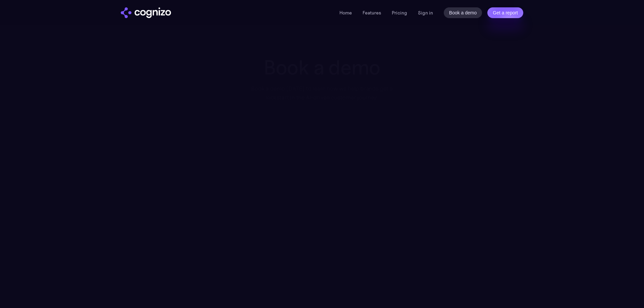  Describe the element at coordinates (399, 13) in the screenshot. I see `a: Pricing` at that location.